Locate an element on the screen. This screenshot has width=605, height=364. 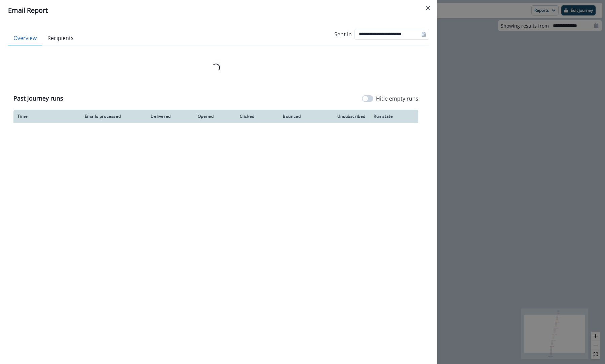
div: Bounced is located at coordinates (281, 116).